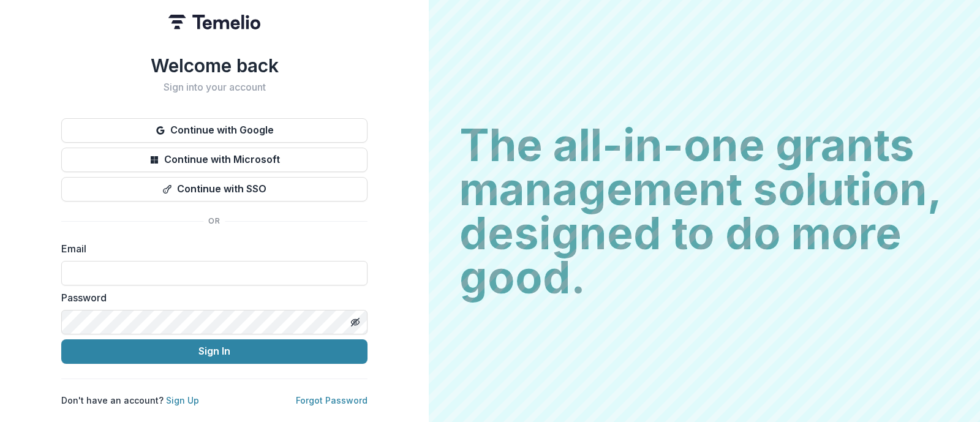  What do you see at coordinates (211, 298) in the screenshot?
I see `label: Password` at bounding box center [211, 298].